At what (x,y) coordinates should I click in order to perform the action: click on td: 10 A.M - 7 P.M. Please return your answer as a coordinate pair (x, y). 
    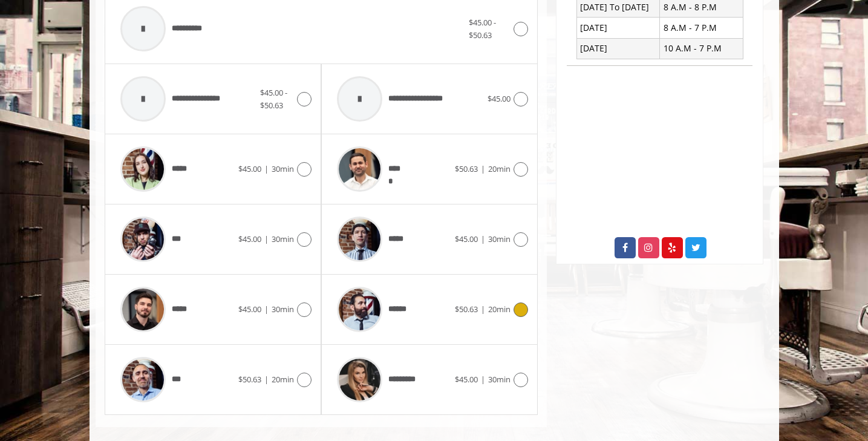
    Looking at the image, I should click on (702, 49).